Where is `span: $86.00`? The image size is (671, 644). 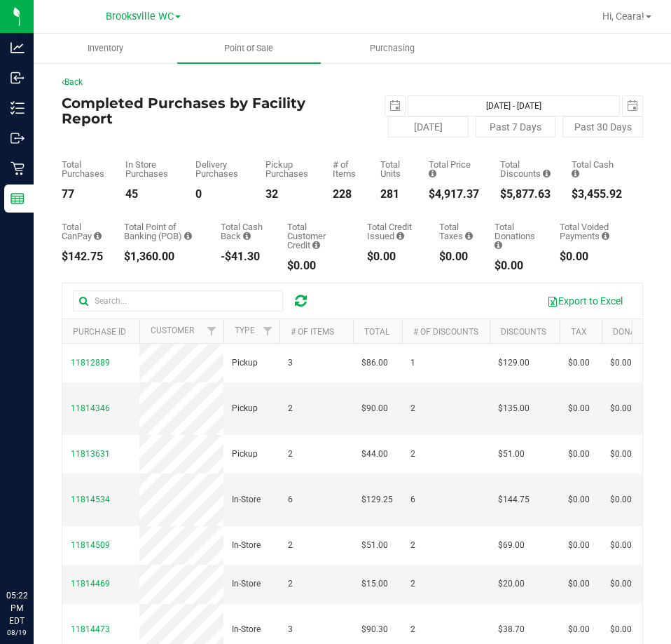
span: $86.00 is located at coordinates (375, 363).